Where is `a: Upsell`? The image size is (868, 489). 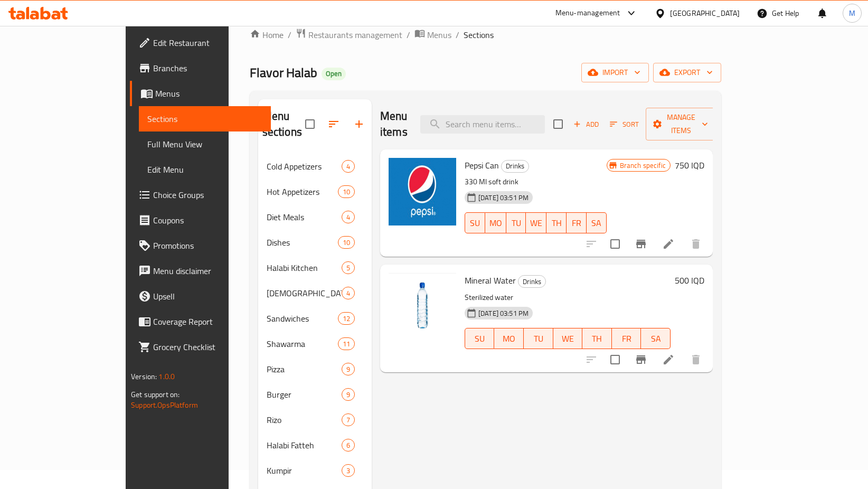 a: Upsell is located at coordinates (200, 296).